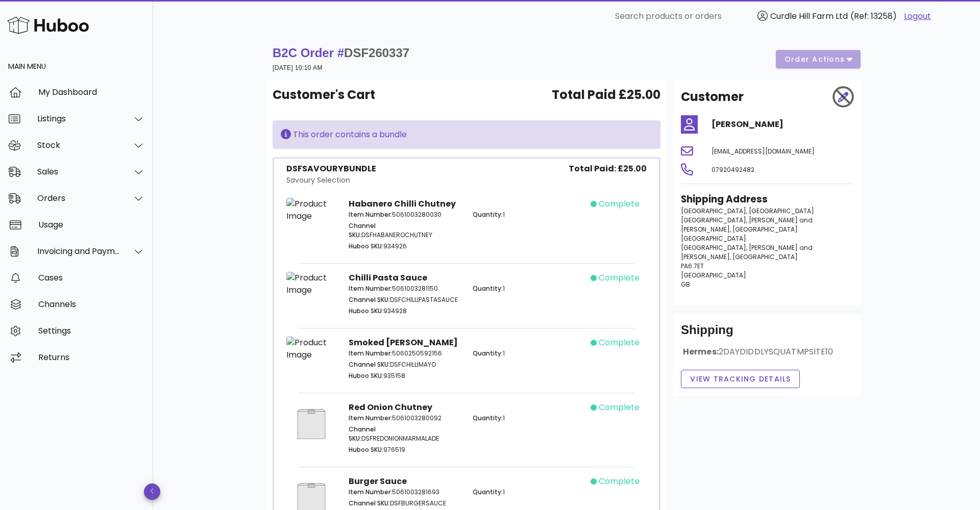  What do you see at coordinates (91, 331) in the screenshot?
I see `div: Settings` at bounding box center [91, 331].